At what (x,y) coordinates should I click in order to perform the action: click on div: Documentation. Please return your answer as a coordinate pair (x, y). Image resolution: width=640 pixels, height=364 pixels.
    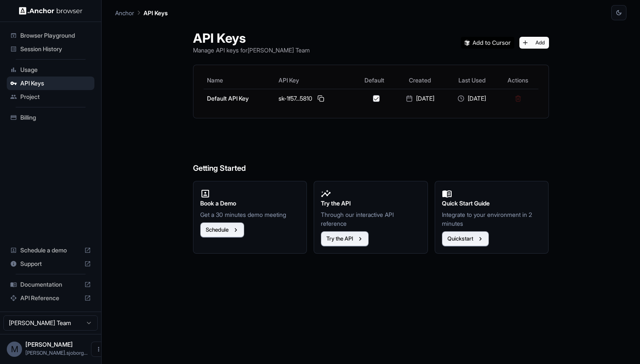
    Looking at the image, I should click on (50, 285).